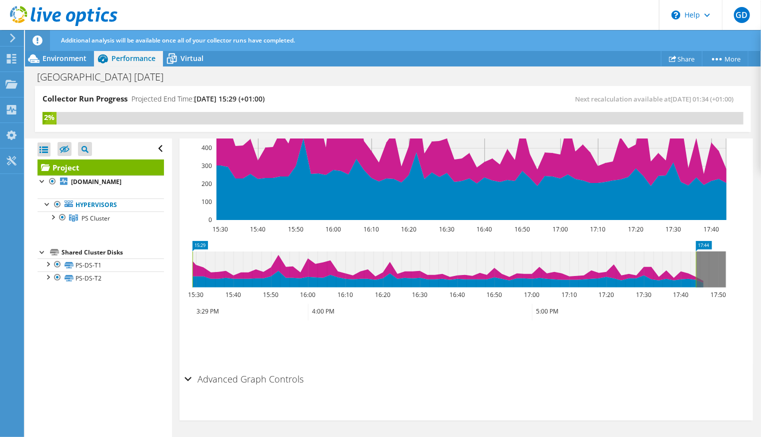 Image resolution: width=761 pixels, height=437 pixels. What do you see at coordinates (101, 265) in the screenshot?
I see `a: PS-DS-T1` at bounding box center [101, 265].